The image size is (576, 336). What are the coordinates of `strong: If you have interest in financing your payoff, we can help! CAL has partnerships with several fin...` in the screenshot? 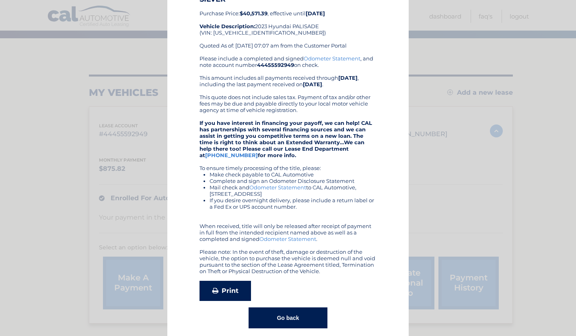 It's located at (286, 139).